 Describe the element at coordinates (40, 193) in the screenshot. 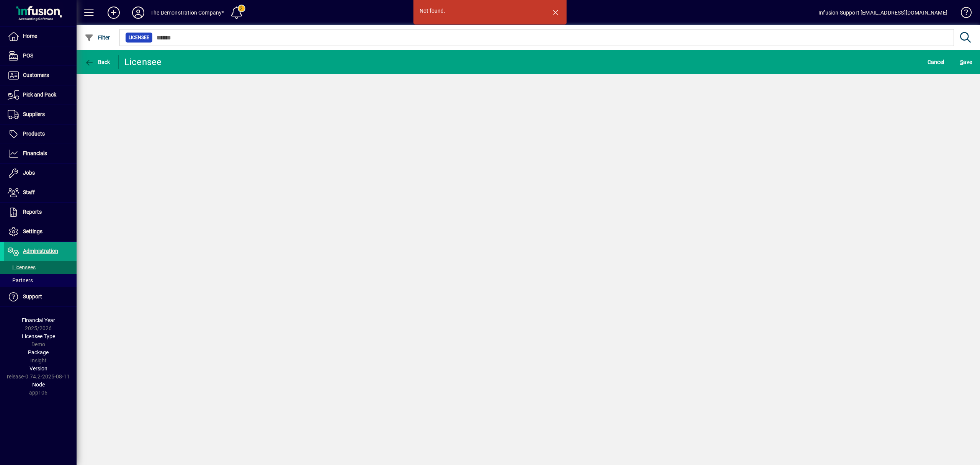

I see `a: Staff` at that location.